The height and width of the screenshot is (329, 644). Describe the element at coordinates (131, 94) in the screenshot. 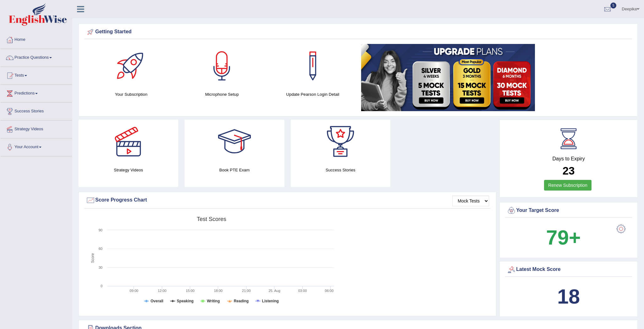

I see `h4: Your Subscription` at that location.